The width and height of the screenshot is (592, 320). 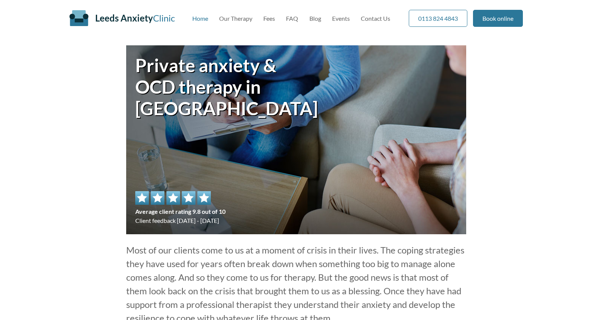 What do you see at coordinates (498, 18) in the screenshot?
I see `a: Book online` at bounding box center [498, 18].